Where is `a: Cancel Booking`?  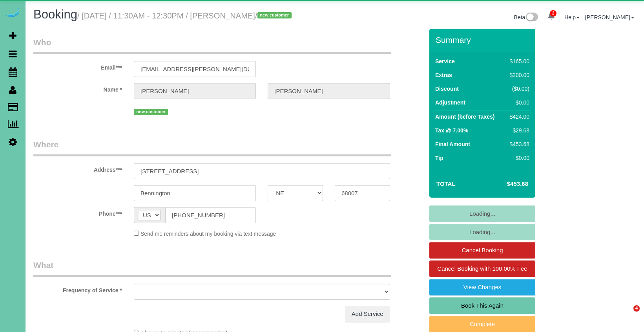 a: Cancel Booking is located at coordinates (482, 250).